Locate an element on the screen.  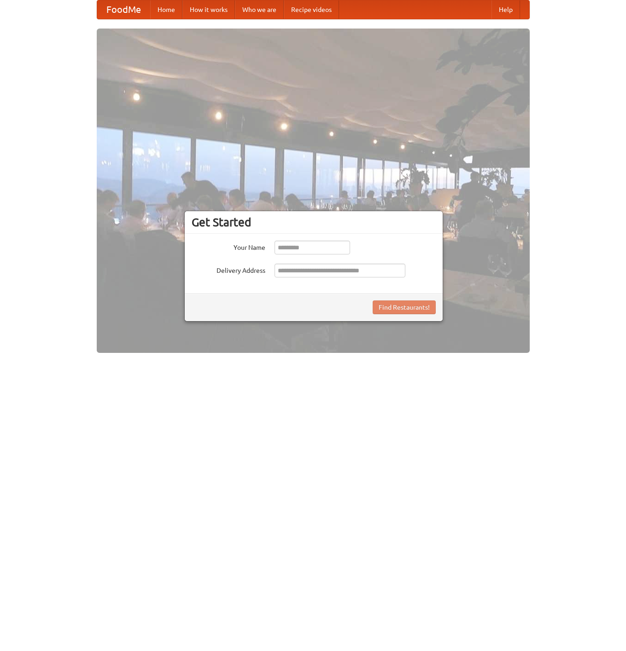
a: How it works is located at coordinates (209, 10).